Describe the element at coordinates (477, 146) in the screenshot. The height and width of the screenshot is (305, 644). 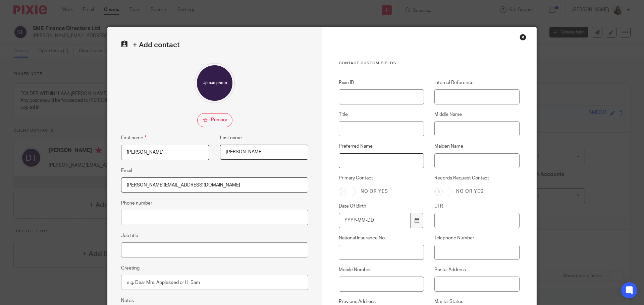
I see `label: Maiden Name` at that location.